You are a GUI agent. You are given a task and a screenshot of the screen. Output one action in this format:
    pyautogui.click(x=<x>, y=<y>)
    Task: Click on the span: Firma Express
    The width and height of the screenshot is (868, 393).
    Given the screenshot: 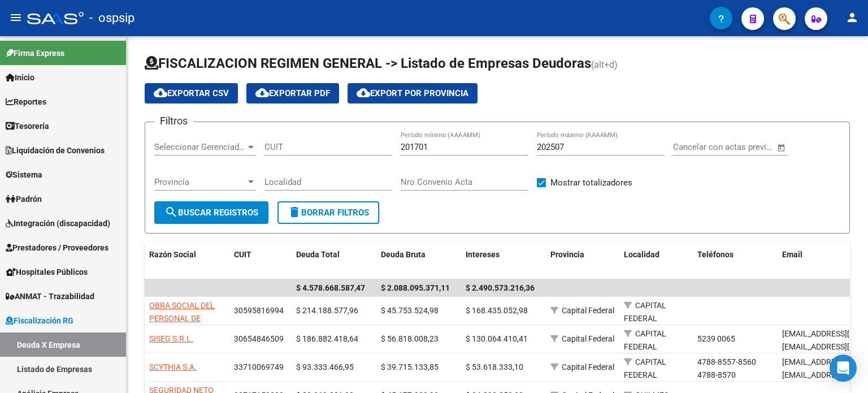 What is the action you would take?
    pyautogui.click(x=35, y=53)
    